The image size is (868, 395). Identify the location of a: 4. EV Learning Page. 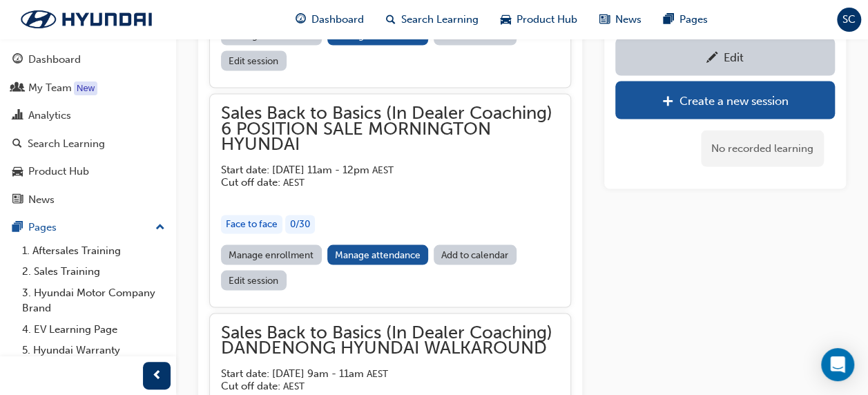
(93, 329).